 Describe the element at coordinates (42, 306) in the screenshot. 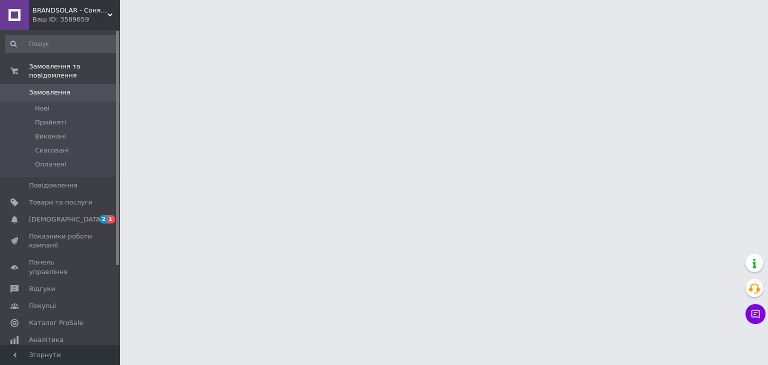

I see `span: Покупці` at that location.